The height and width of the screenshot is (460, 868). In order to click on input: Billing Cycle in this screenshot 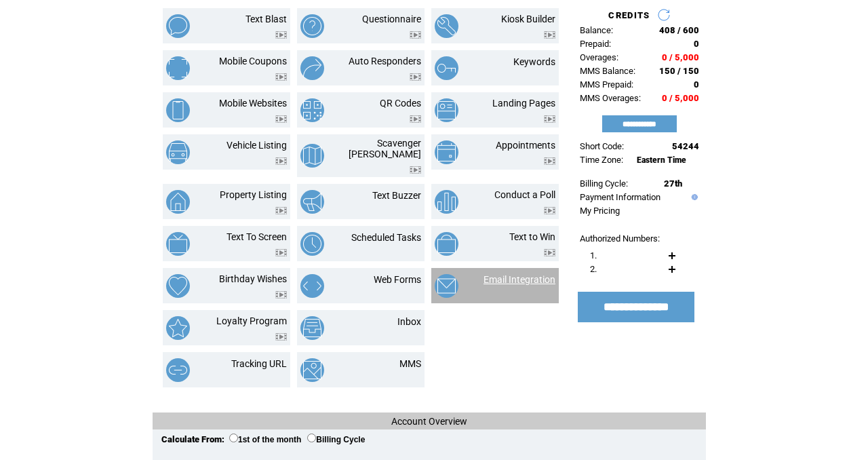, I will do `click(312, 437)`.